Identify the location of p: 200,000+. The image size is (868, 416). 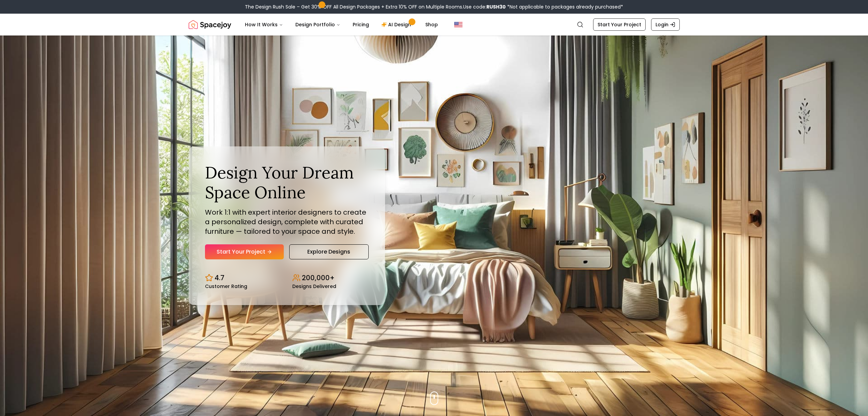
(318, 278).